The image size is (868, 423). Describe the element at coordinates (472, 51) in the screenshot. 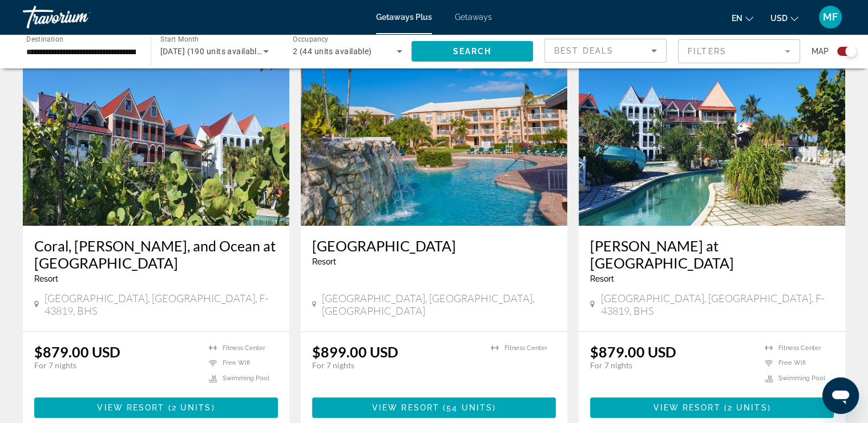

I see `span: Search` at that location.